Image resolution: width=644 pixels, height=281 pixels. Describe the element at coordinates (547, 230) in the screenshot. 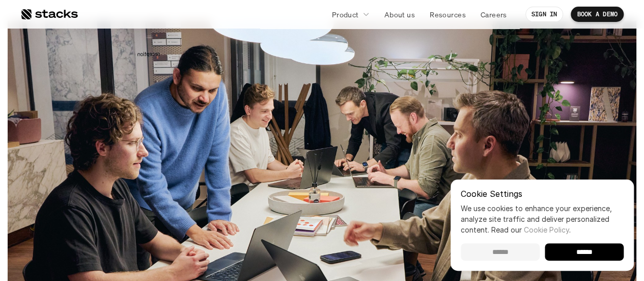

I see `a: Cookie Policy` at that location.